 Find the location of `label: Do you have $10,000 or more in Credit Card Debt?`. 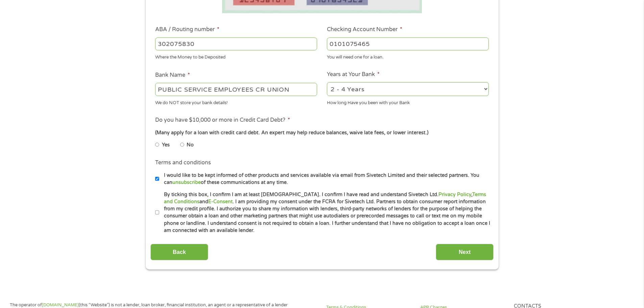

label: Do you have $10,000 or more in Credit Card Debt? is located at coordinates (223, 120).